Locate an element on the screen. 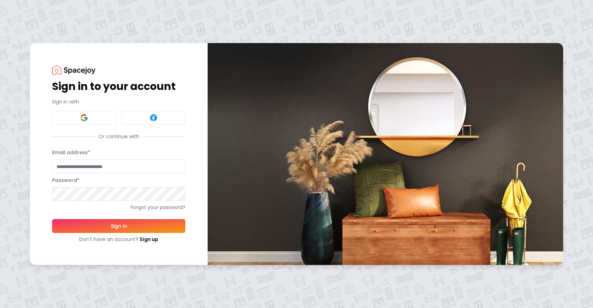 Image resolution: width=593 pixels, height=308 pixels. button: Sign In is located at coordinates (119, 226).